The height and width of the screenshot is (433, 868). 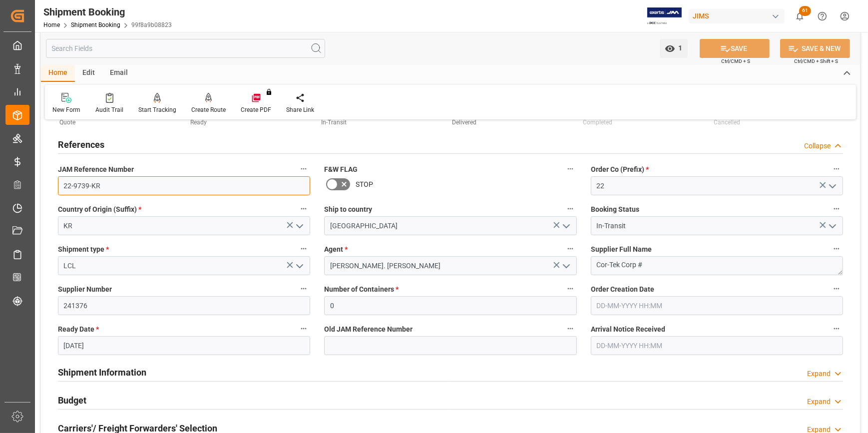 What do you see at coordinates (119, 73) in the screenshot?
I see `div: Email` at bounding box center [119, 73].